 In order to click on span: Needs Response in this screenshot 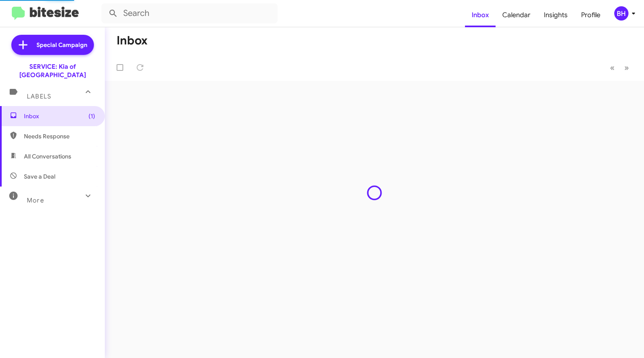, I will do `click(60, 136)`.